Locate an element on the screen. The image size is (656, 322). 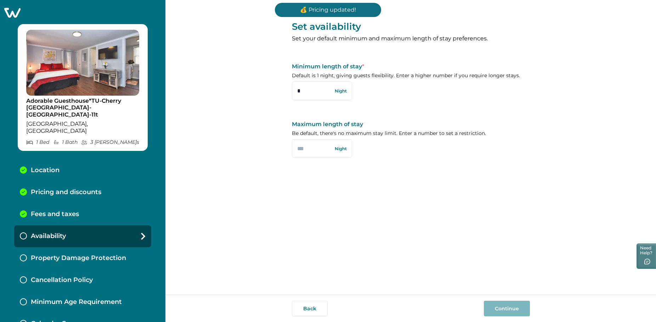
p: 💰 Pricing updated! is located at coordinates (328, 10).